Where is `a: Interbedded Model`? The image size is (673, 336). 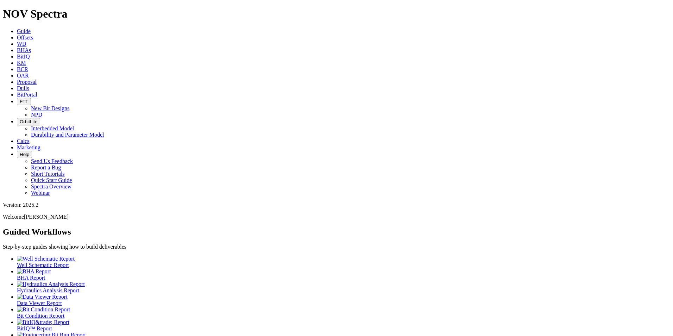 a: Interbedded Model is located at coordinates (52, 128).